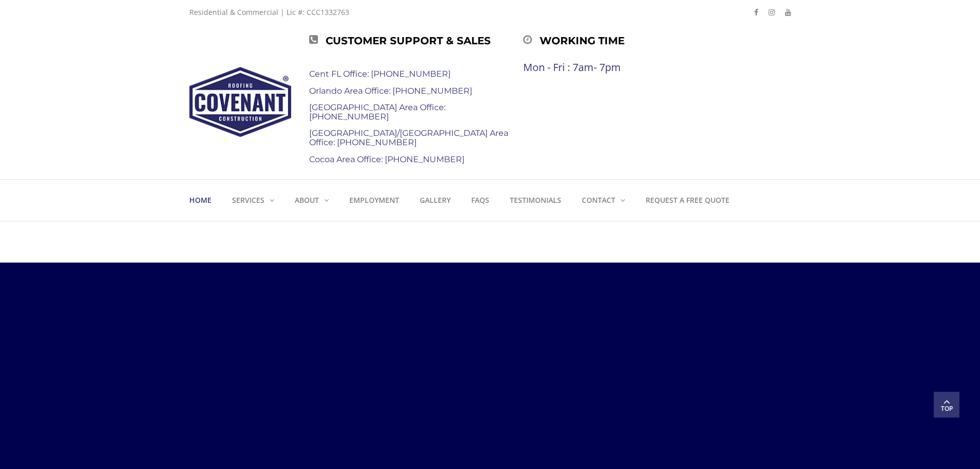 Image resolution: width=980 pixels, height=469 pixels. Describe the element at coordinates (312, 200) in the screenshot. I see `a: About` at that location.